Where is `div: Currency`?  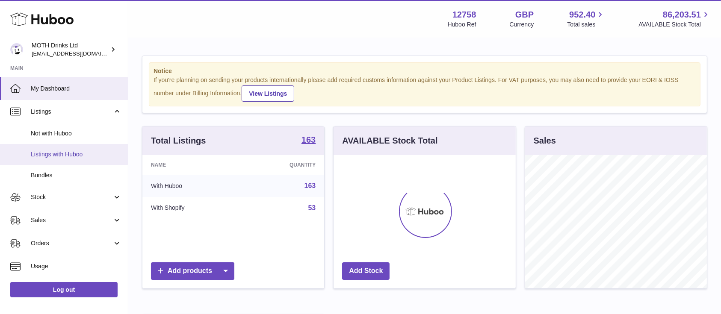
div: Currency is located at coordinates (522, 24).